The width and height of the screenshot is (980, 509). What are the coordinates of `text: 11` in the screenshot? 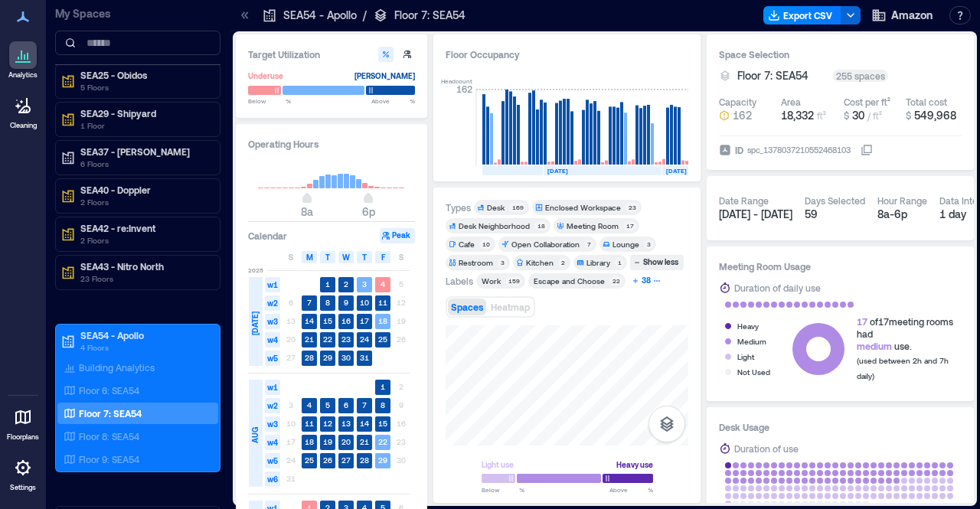 It's located at (383, 302).